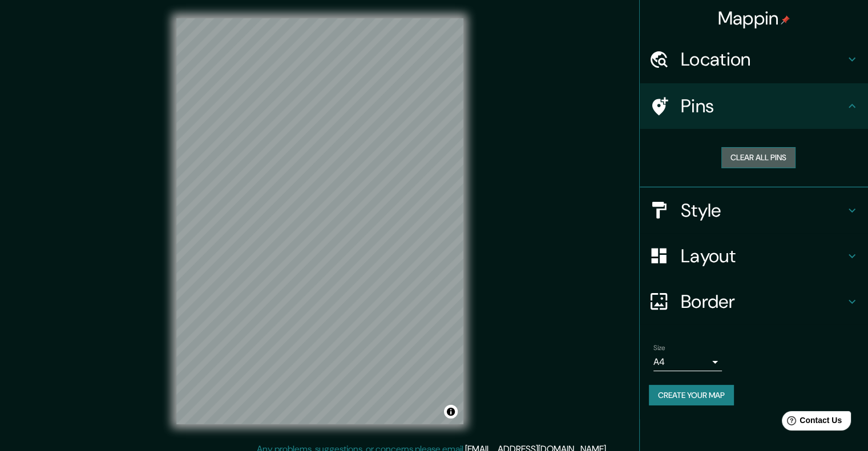  What do you see at coordinates (758, 157) in the screenshot?
I see `button: Clear all pins` at bounding box center [758, 157].